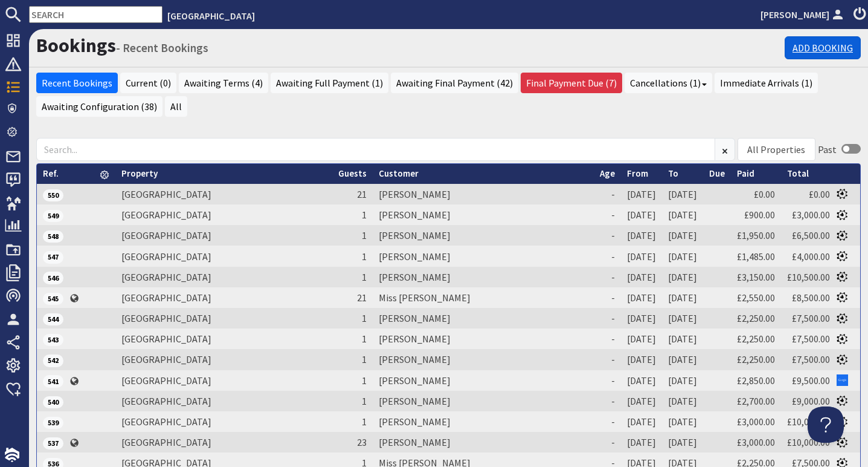 The width and height of the screenshot is (868, 467). What do you see at coordinates (76, 45) in the screenshot?
I see `a: Bookings` at bounding box center [76, 45].